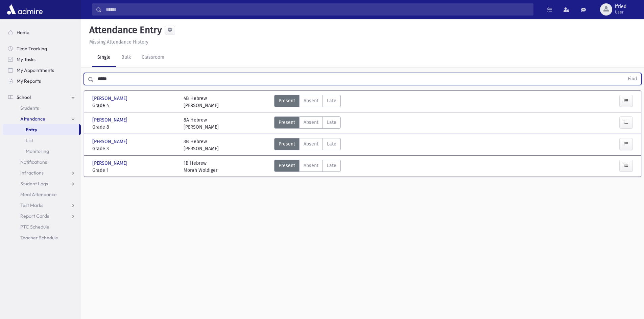  Describe the element at coordinates (200, 167) in the screenshot. I see `div: 1B Hebrew Morah Woldiger` at that location.